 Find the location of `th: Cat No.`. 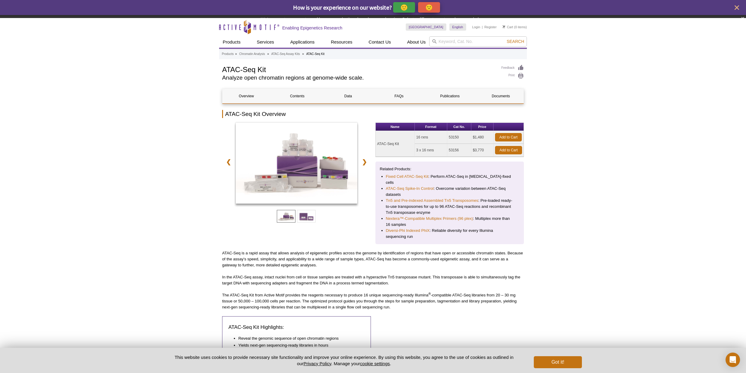

th: Cat No. is located at coordinates (459, 127).